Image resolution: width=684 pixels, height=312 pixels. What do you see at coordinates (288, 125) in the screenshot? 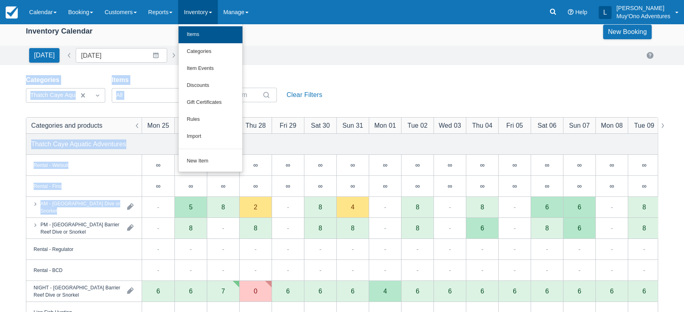
I see `div: Fri 29` at bounding box center [288, 125].